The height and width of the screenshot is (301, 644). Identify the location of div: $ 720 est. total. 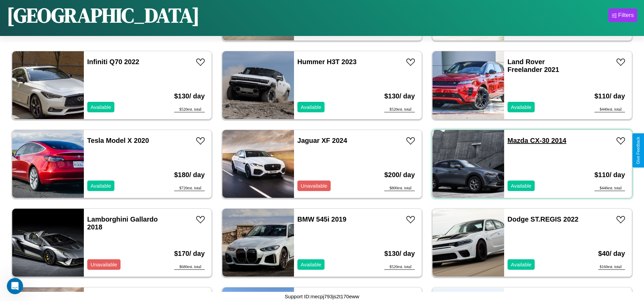
(189, 188).